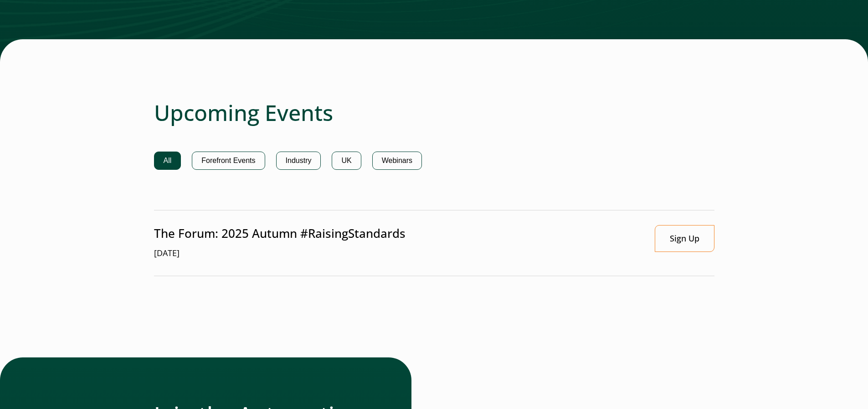 The width and height of the screenshot is (868, 409). What do you see at coordinates (347, 161) in the screenshot?
I see `button: UK` at bounding box center [347, 161].